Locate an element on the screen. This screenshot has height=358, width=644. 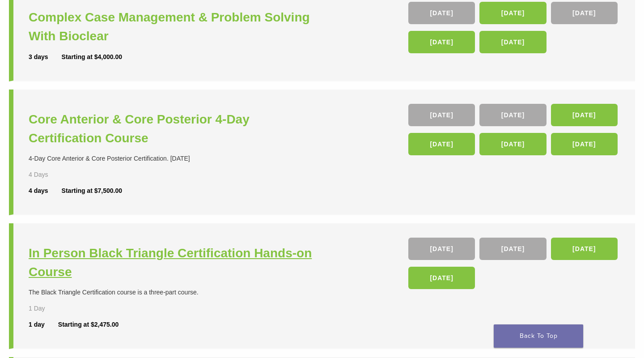
div: 3 days is located at coordinates (45, 57).